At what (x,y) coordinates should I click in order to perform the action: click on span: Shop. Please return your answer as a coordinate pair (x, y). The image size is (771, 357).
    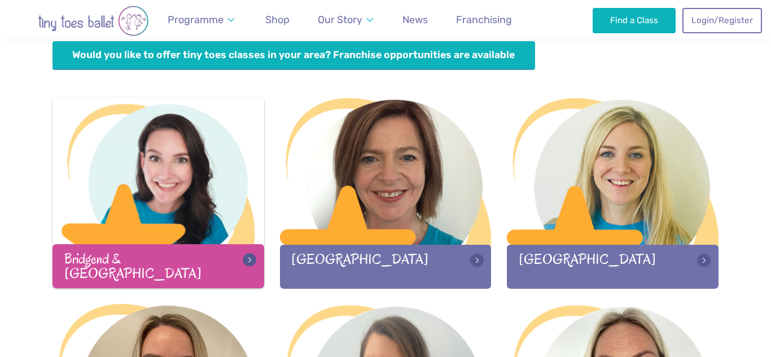
    Looking at the image, I should click on (277, 19).